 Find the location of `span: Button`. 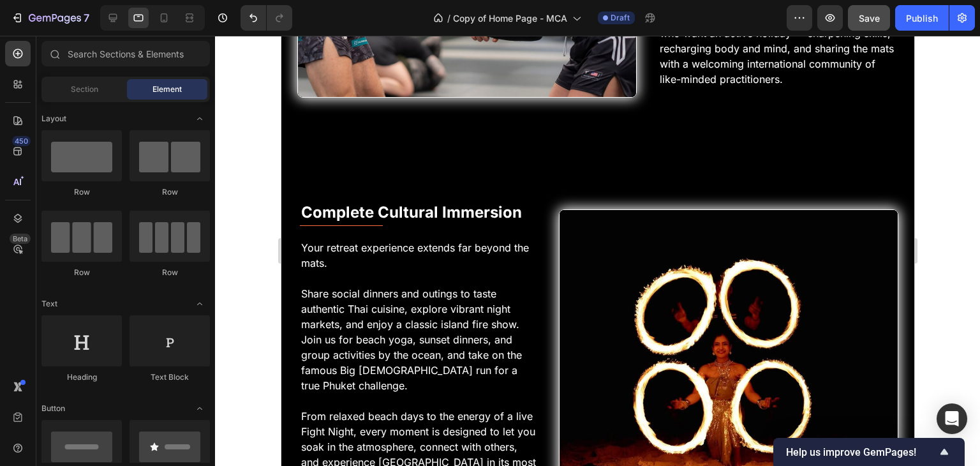

span: Button is located at coordinates (53, 409).